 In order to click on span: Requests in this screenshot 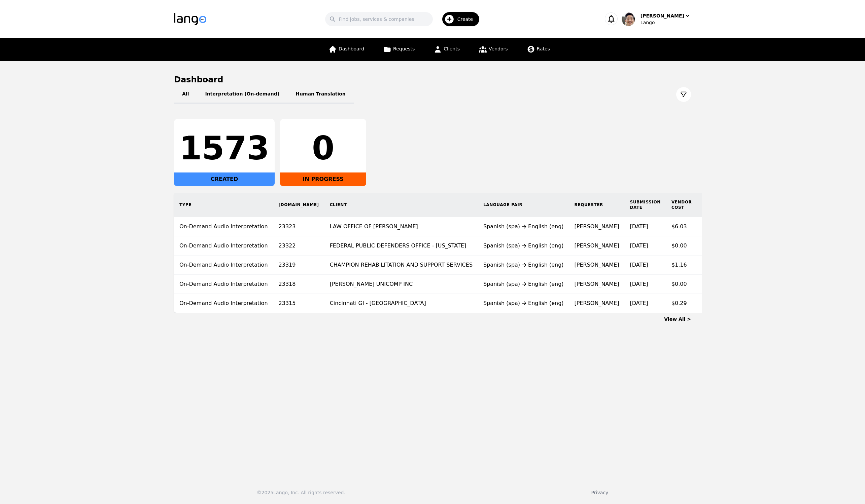, I will do `click(404, 49)`.